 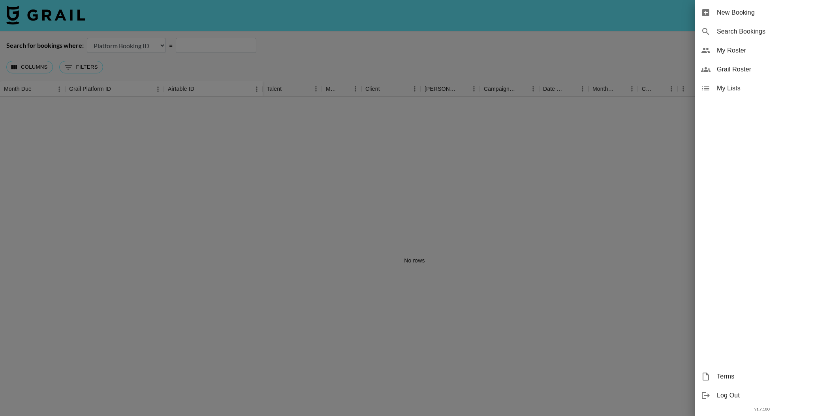 What do you see at coordinates (770, 13) in the screenshot?
I see `span: New Booking` at bounding box center [770, 13].